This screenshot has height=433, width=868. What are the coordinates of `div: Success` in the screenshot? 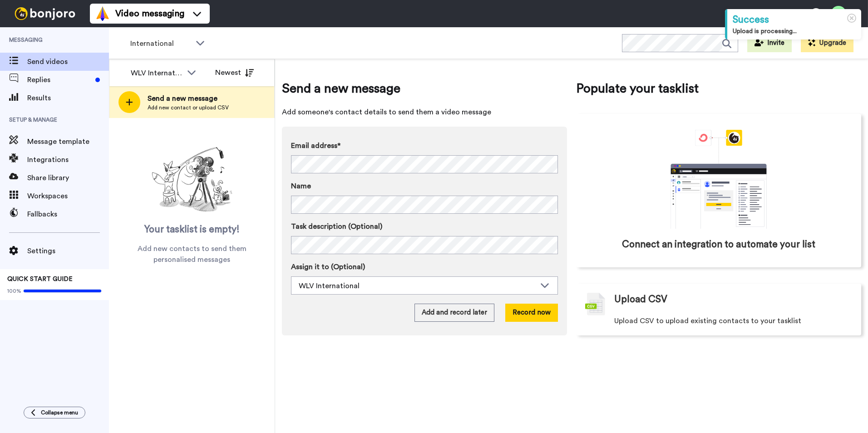 It's located at (794, 20).